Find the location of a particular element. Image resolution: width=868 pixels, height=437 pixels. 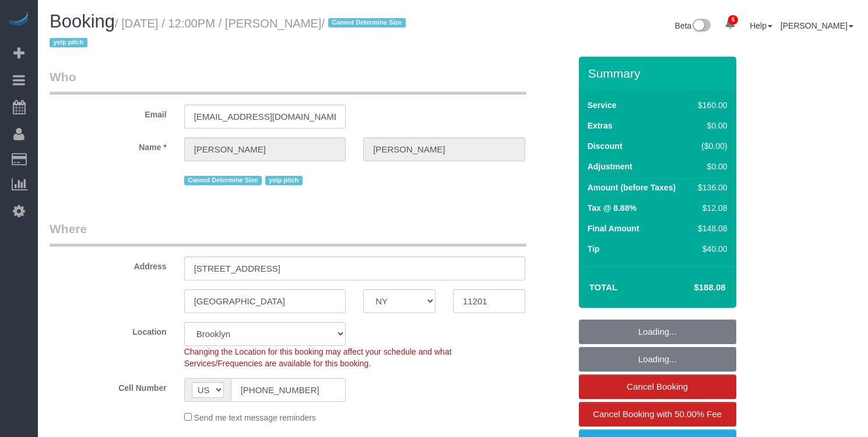

input: Last Name is located at coordinates (444, 149).